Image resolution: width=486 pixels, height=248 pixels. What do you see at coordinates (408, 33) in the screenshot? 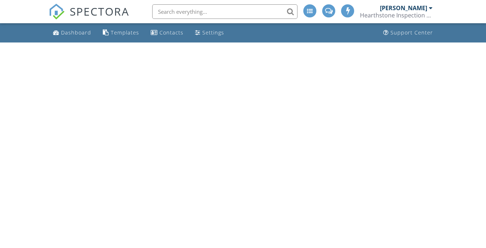
I see `a: Support Center` at bounding box center [408, 33].